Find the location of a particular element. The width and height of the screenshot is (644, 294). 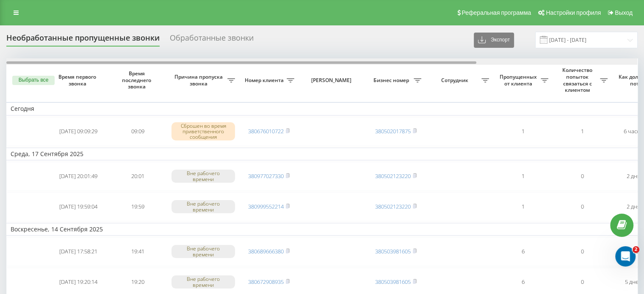

button: Выбрать все is located at coordinates (34, 80).